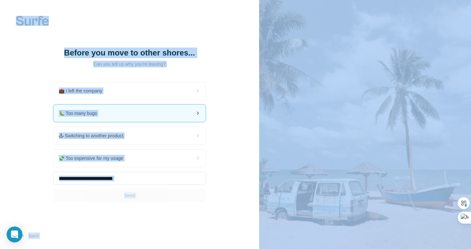 This screenshot has height=249, width=471. Describe the element at coordinates (83, 91) in the screenshot. I see `span: 💼 I left the company` at that location.